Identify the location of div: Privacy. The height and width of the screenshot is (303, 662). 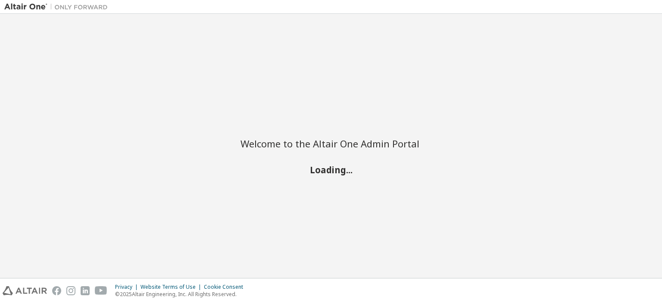
(127, 287).